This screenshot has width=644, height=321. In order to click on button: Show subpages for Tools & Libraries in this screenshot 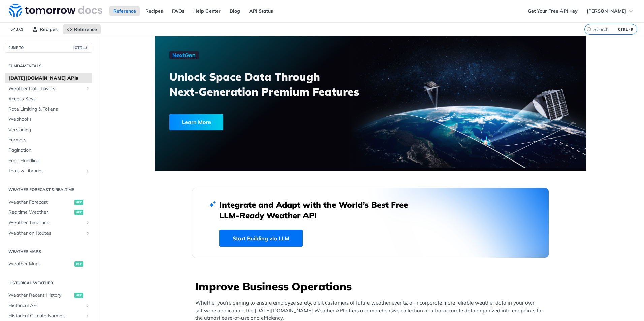, I will do `click(88, 171)`.